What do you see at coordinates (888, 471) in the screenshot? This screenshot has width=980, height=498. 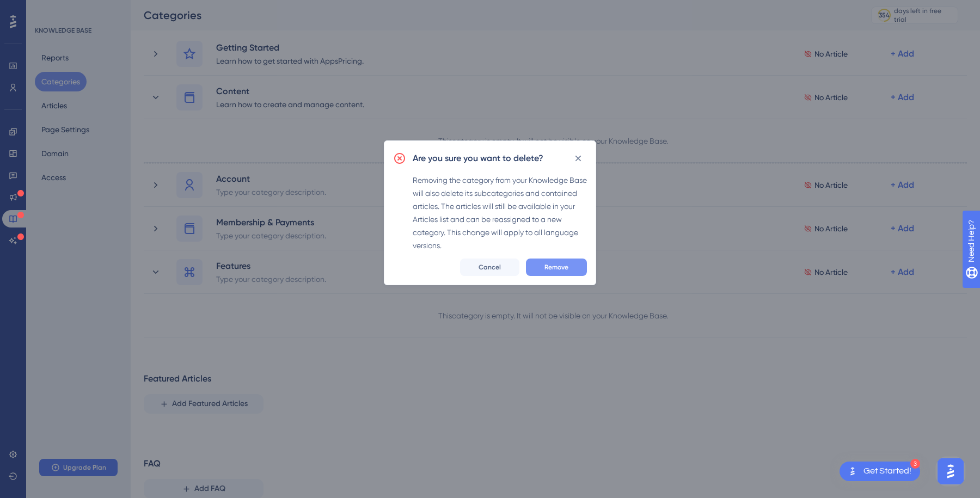 I see `div: Get Started!` at bounding box center [888, 471].